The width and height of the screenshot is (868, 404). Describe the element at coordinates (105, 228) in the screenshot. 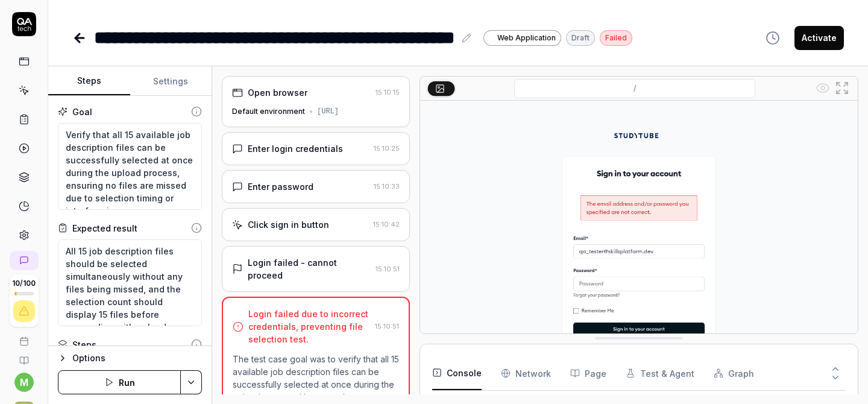

I see `div: Expected result` at that location.